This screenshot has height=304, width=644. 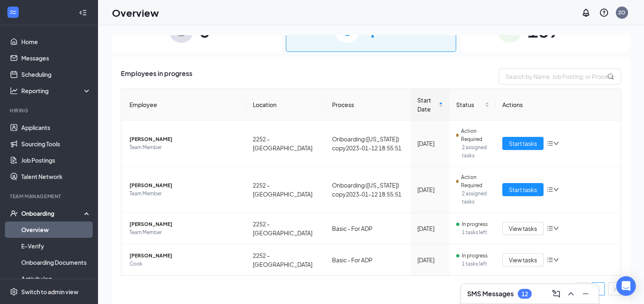 What do you see at coordinates (560, 77) in the screenshot?
I see `input: Search by Name, Job Posting, or Process` at bounding box center [560, 77].